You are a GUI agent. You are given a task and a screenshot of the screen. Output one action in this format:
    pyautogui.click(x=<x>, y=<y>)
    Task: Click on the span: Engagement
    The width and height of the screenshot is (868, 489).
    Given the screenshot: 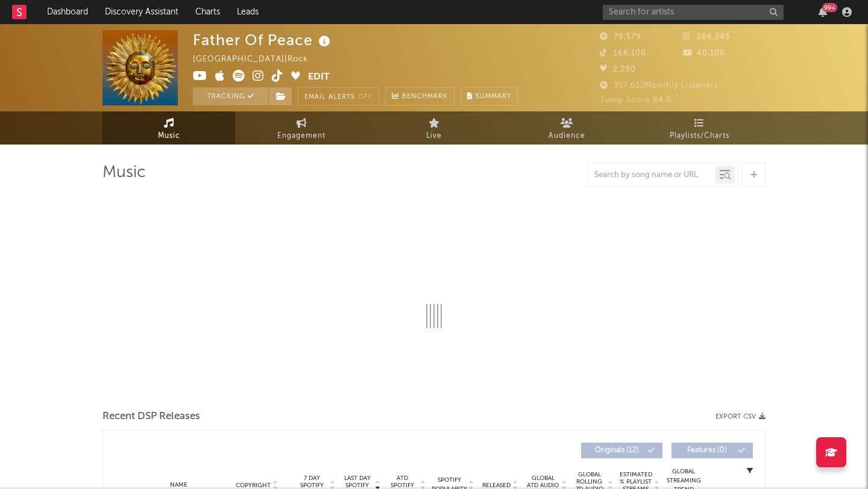 What is the action you would take?
    pyautogui.click(x=301, y=136)
    